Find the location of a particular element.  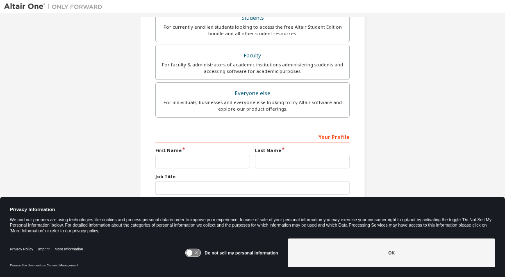

div: Students is located at coordinates (252, 18).